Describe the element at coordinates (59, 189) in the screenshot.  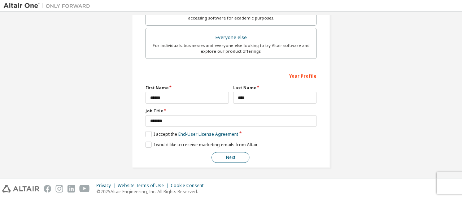
I see `img: instagram.svg` at that location.